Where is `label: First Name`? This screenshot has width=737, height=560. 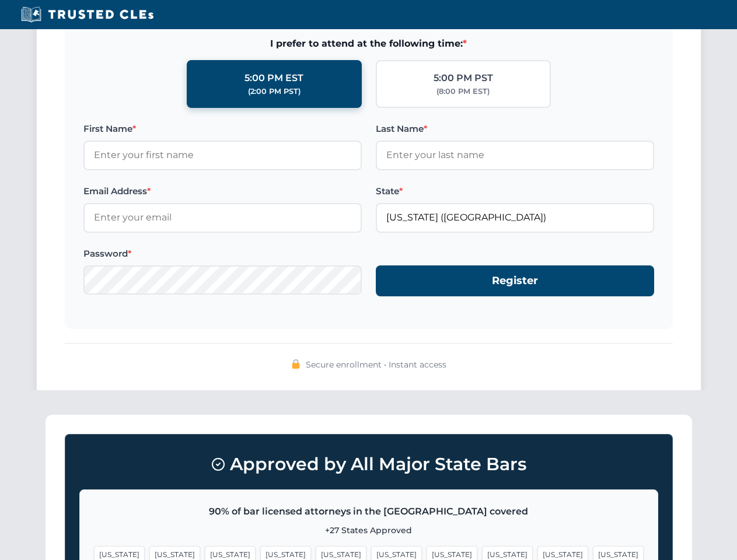
label: First Name is located at coordinates (222, 129).